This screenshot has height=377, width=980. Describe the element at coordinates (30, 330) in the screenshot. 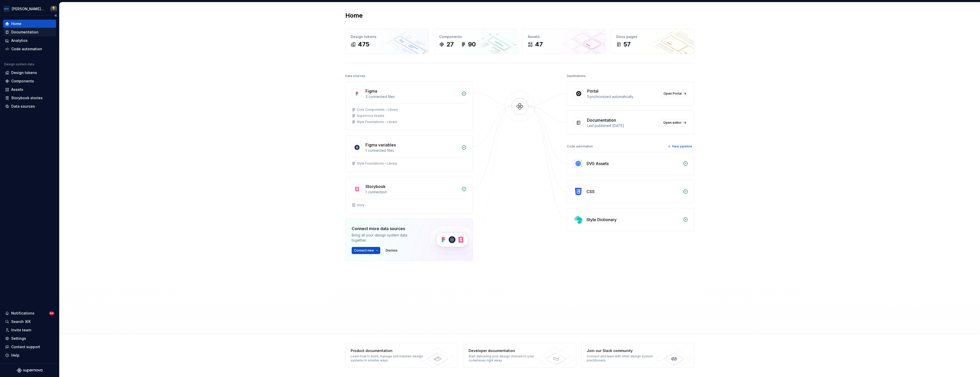

I see `a: Invite team` at that location.